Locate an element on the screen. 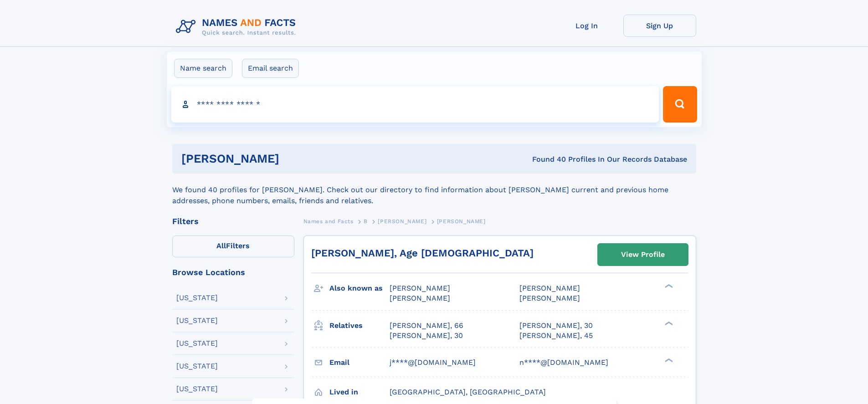  a: Sign Up is located at coordinates (660, 25).